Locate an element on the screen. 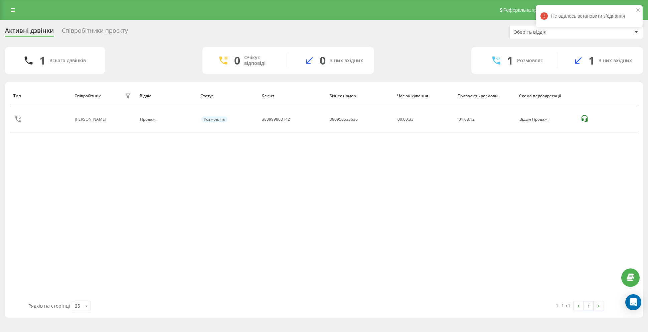 The image size is (648, 332). div: Активні дзвінки is located at coordinates (29, 32).